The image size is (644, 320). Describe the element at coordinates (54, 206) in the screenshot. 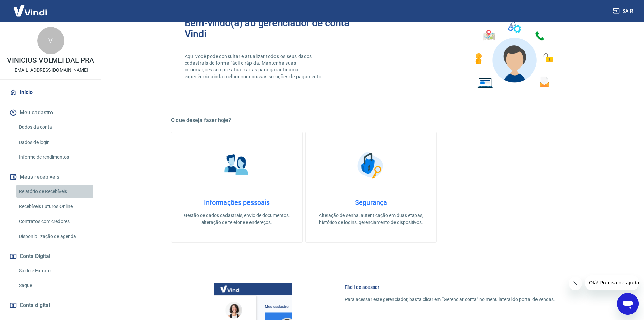

I see `a: Recebíveis Futuros Online` at that location.